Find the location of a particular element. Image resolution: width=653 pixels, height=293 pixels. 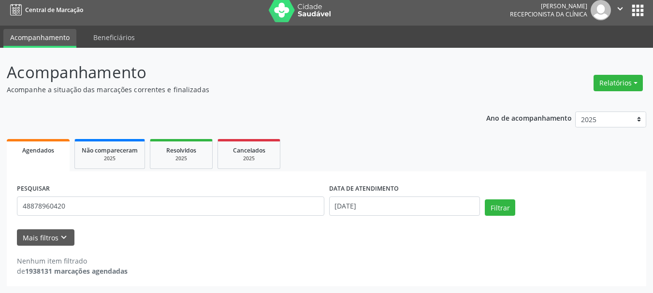

div: de is located at coordinates (72, 271).